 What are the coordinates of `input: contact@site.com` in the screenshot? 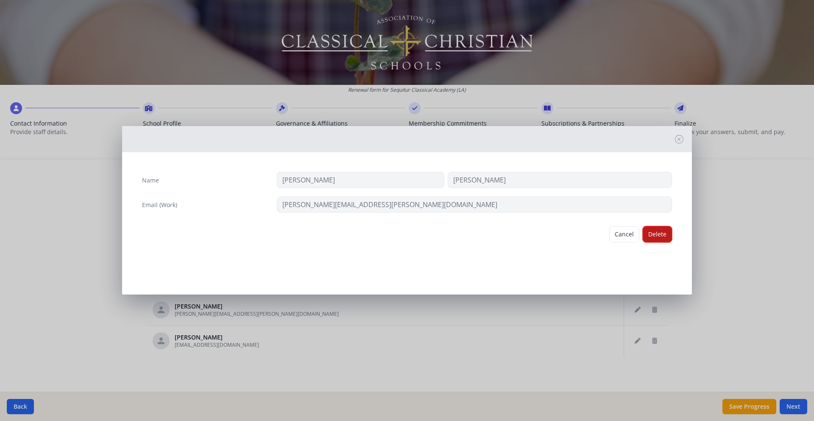 It's located at (475, 204).